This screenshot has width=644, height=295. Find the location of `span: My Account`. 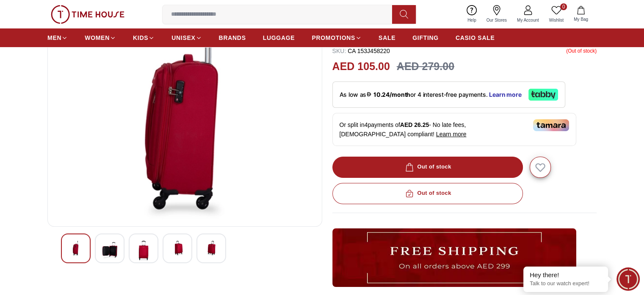

span: My Account is located at coordinates (528, 20).